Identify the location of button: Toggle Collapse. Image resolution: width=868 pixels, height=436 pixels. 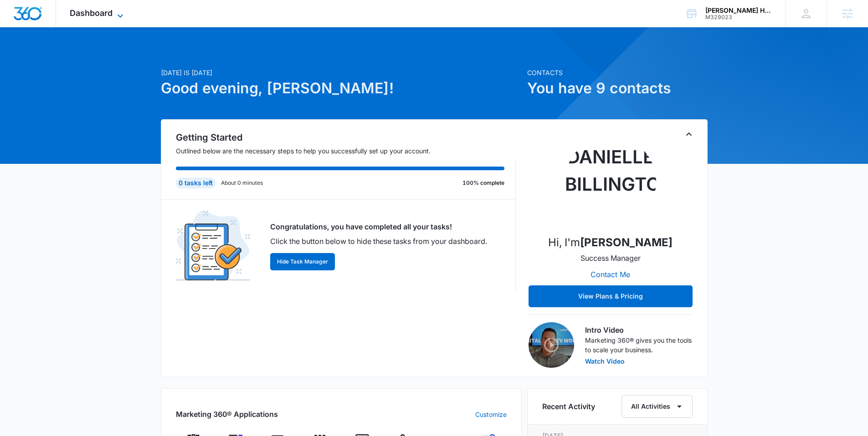
(690, 134).